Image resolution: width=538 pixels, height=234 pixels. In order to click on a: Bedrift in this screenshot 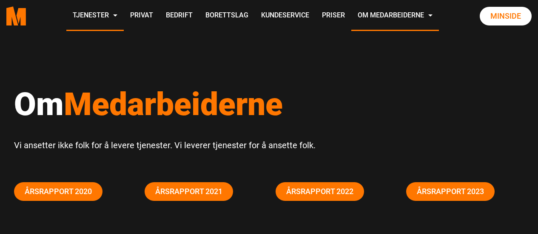, I will do `click(179, 16)`.